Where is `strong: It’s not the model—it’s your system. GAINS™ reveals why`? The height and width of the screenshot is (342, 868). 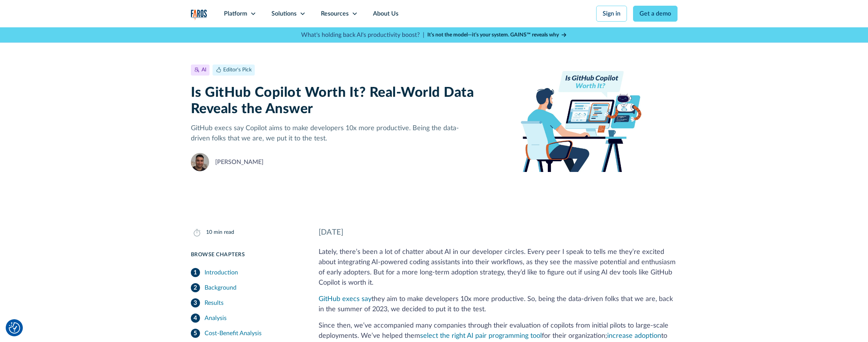
strong: It’s not the model—it’s your system. GAINS™ reveals why is located at coordinates (493, 35).